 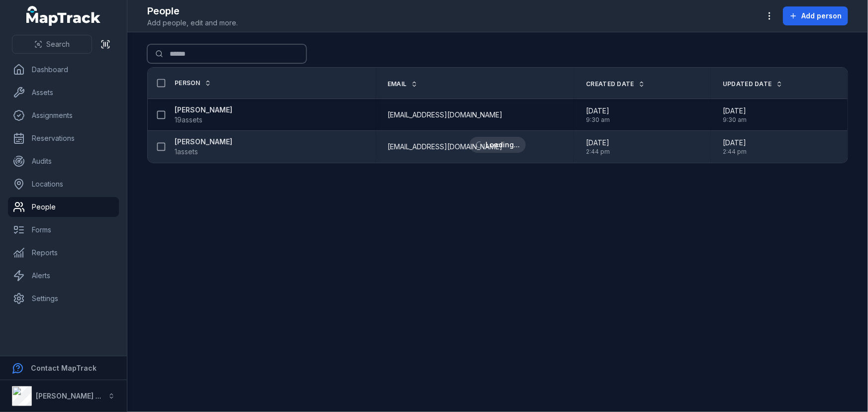 What do you see at coordinates (615, 84) in the screenshot?
I see `a: Created Date` at bounding box center [615, 84].